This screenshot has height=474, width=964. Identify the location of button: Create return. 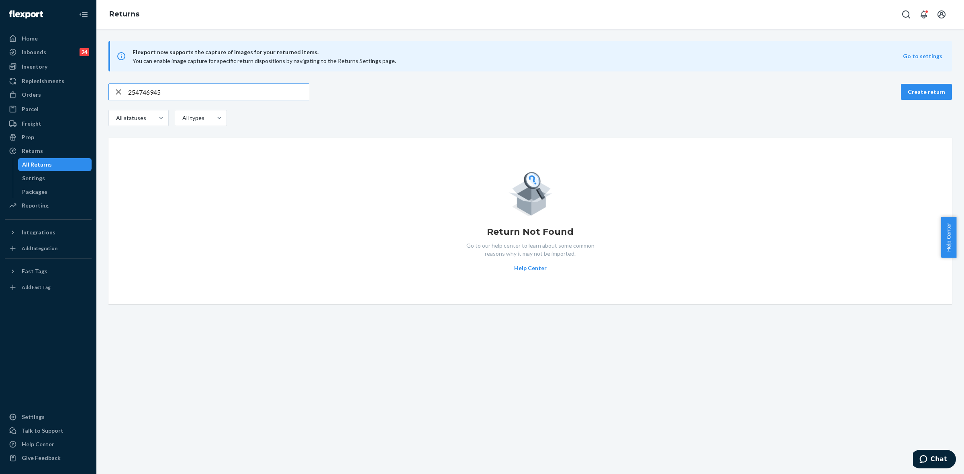
(926, 92).